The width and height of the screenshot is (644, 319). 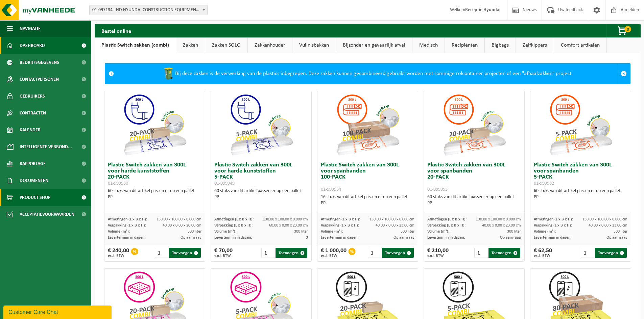 What do you see at coordinates (428, 45) in the screenshot?
I see `a: Medisch` at bounding box center [428, 45].